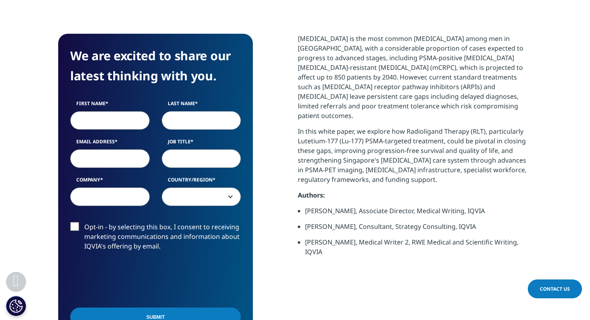 The width and height of the screenshot is (590, 320). Describe the element at coordinates (201, 144) in the screenshot. I see `label: Job Title` at that location.